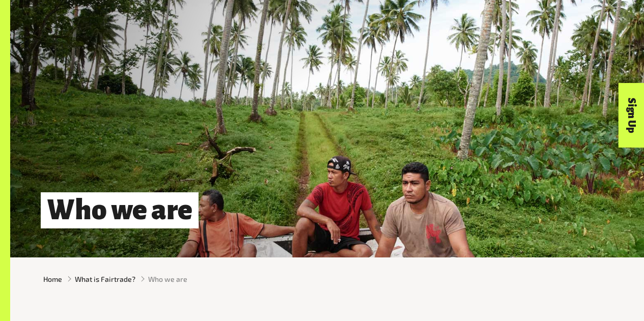 This screenshot has height=321, width=644. Describe the element at coordinates (167, 279) in the screenshot. I see `span: Who we are` at that location.